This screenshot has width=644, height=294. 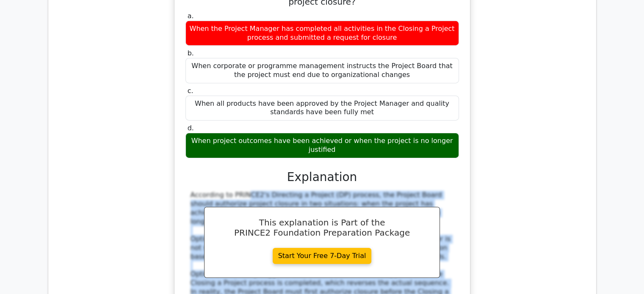 I want to click on div: When project outcomes have been achieved or when the project is no longer justified, so click(x=322, y=146).